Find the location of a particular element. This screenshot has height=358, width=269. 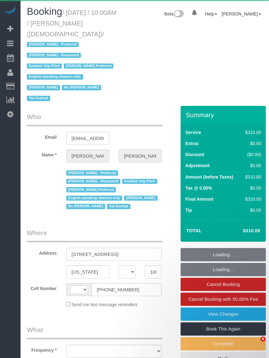

a: Cancel Booking is located at coordinates (223, 284).